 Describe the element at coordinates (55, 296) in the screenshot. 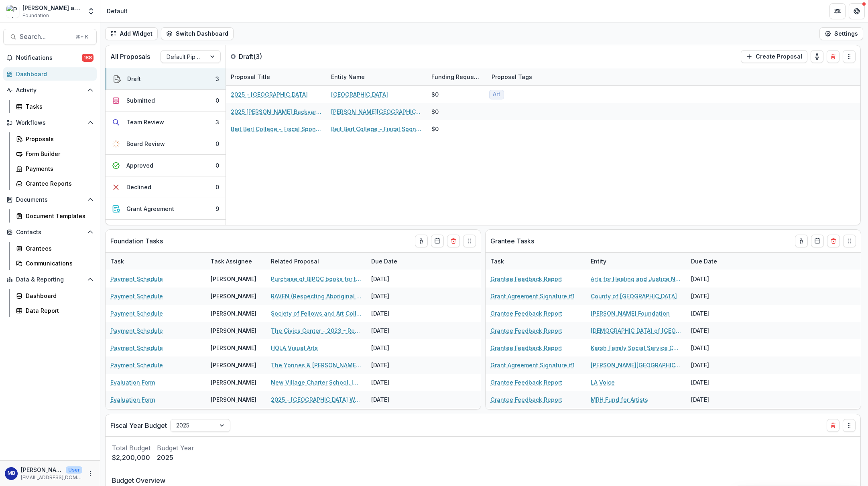

I see `a: Dashboard` at that location.